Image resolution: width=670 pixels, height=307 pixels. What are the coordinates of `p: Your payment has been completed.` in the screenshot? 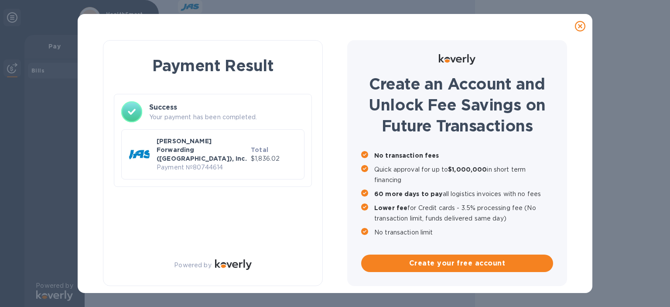 It's located at (227, 117).